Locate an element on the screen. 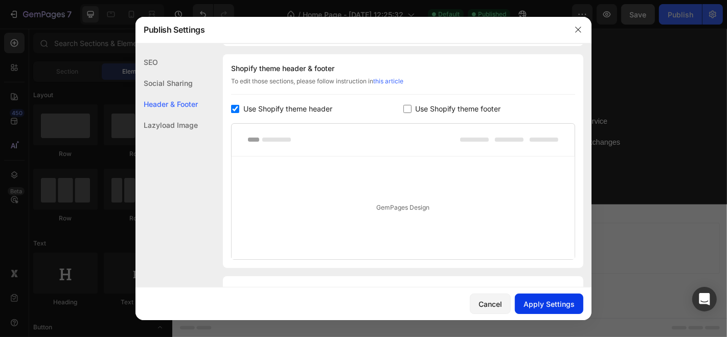 This screenshot has width=727, height=337. div: Subscribe is located at coordinates (415, 31).